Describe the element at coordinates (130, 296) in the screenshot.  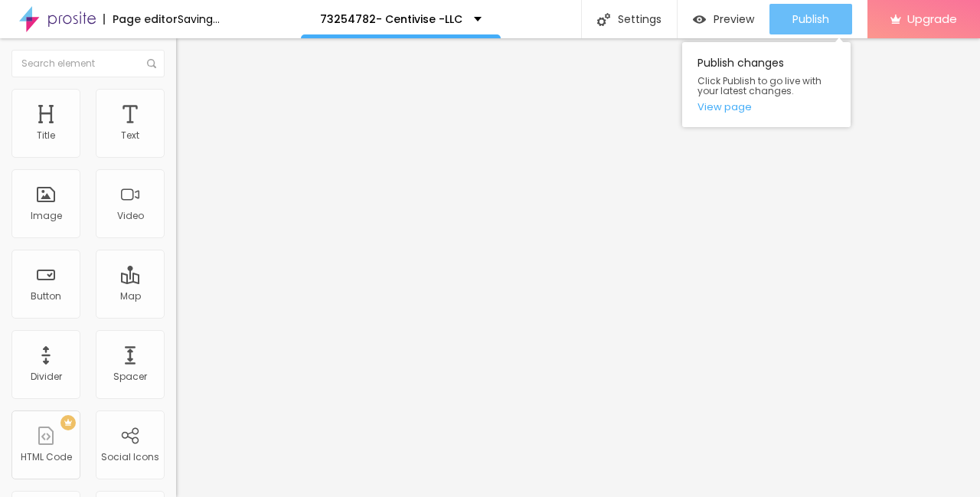
I see `div: Map` at that location.